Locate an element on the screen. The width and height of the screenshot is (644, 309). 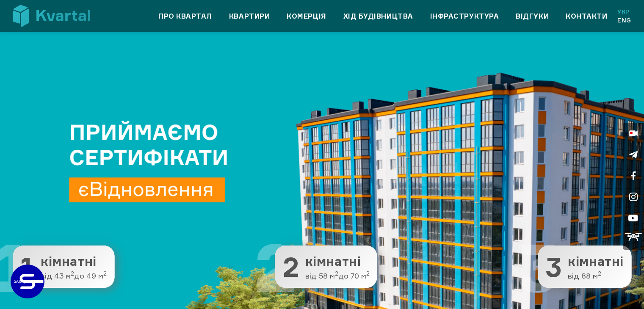
img: Kvartal is located at coordinates (51, 15).